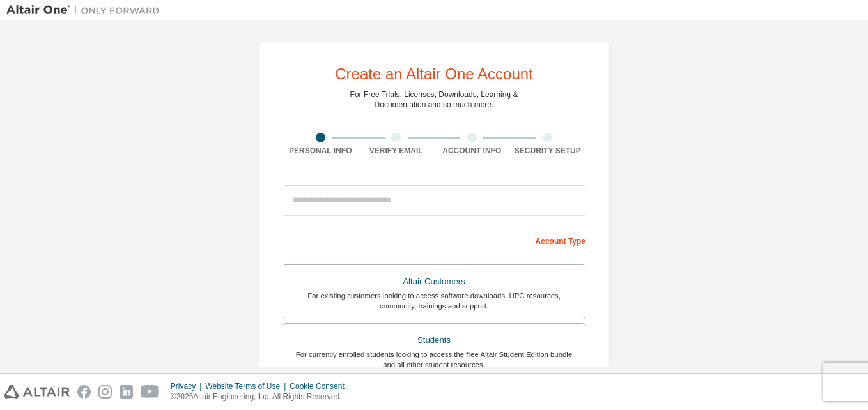 The height and width of the screenshot is (410, 868). I want to click on img: instagram.svg, so click(105, 391).